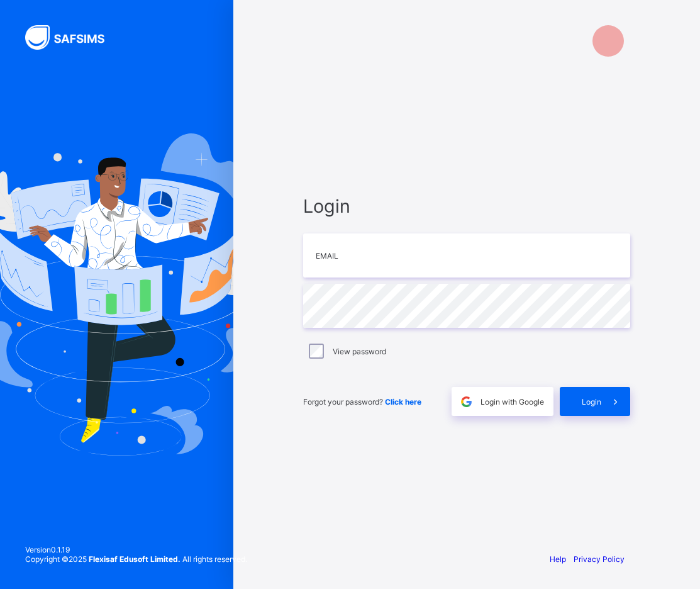 This screenshot has height=589, width=700. Describe the element at coordinates (136, 549) in the screenshot. I see `span: Version 0.1.19` at that location.